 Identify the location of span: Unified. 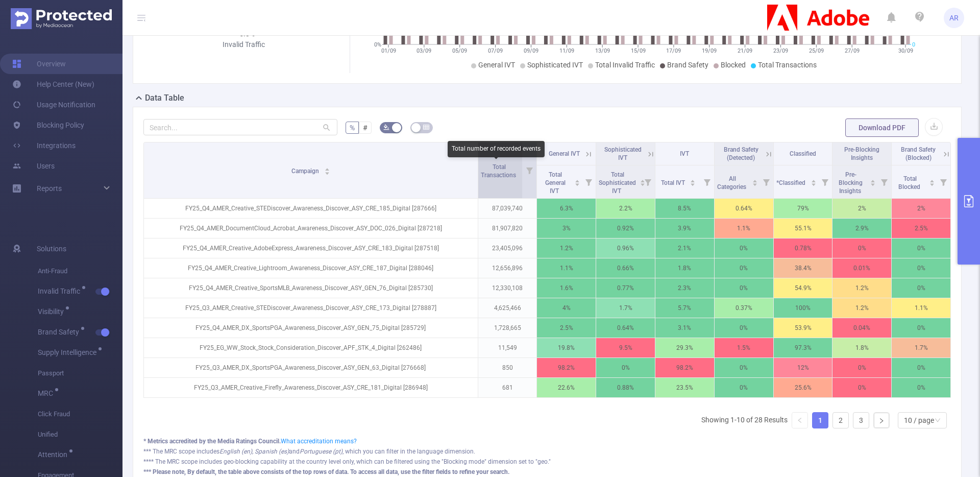
(80, 434).